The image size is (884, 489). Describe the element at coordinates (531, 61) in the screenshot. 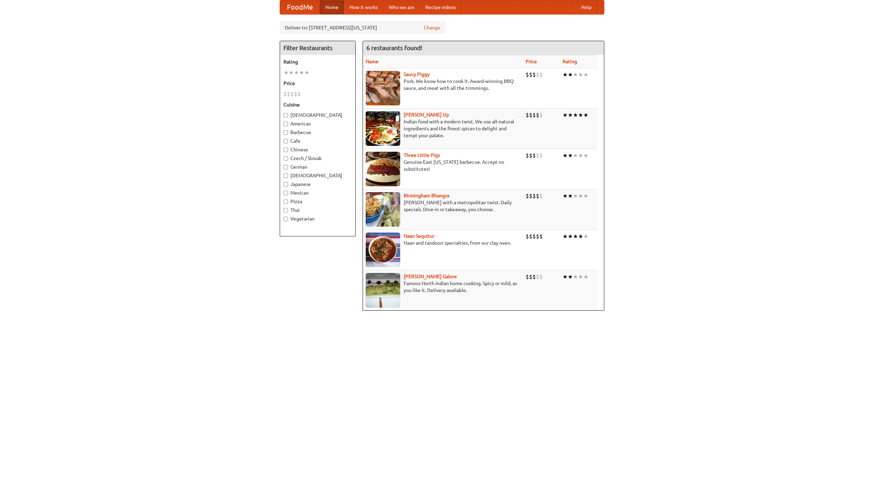

I see `a: Price` at that location.